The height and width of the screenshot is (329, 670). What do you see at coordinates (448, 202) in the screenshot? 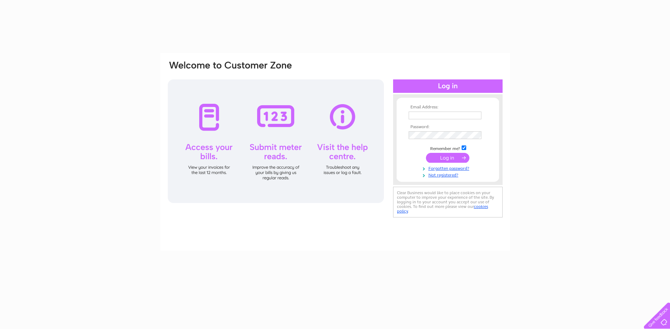
I see `div: Clear Business would like to place cookies on your computer to improve your experience of the sit...` at bounding box center [448, 202].